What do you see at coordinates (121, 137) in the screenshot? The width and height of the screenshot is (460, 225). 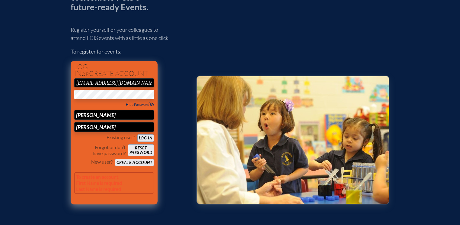 I see `p: Existing user?` at bounding box center [121, 137].